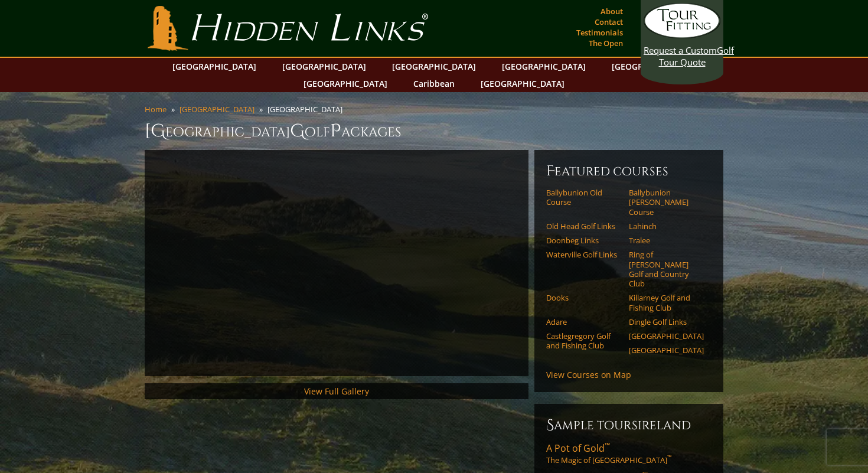  Describe the element at coordinates (583, 255) in the screenshot. I see `a: Waterville Golf Links` at that location.